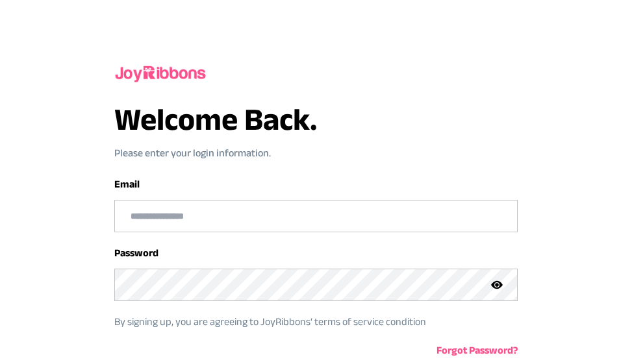 This screenshot has width=632, height=364. What do you see at coordinates (305, 322) in the screenshot?
I see `p: By signing up, you are agreeing to JoyRibbons‘ terms of service condition` at bounding box center [305, 322].